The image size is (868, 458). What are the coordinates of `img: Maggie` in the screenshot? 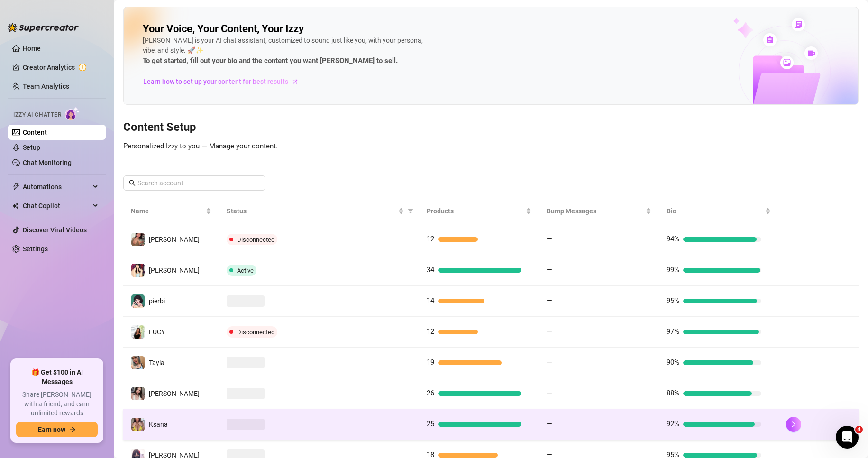 It's located at (138, 239).